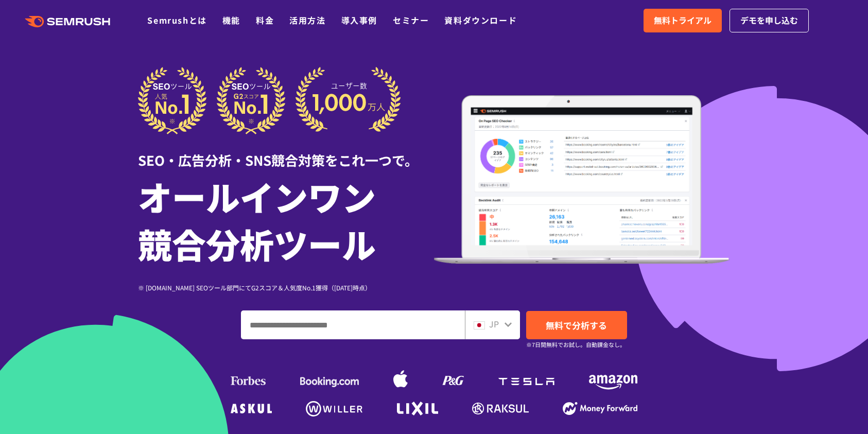  What do you see at coordinates (682, 20) in the screenshot?
I see `span: 無料トライアル` at bounding box center [682, 20].